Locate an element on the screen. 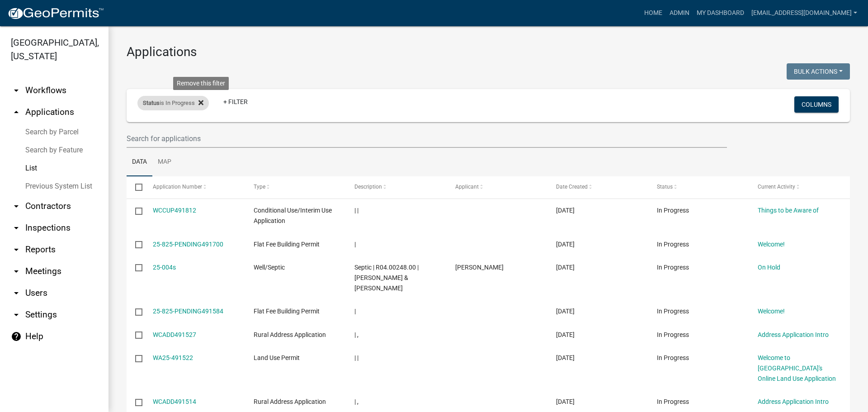  a: On Hold is located at coordinates (769, 267).